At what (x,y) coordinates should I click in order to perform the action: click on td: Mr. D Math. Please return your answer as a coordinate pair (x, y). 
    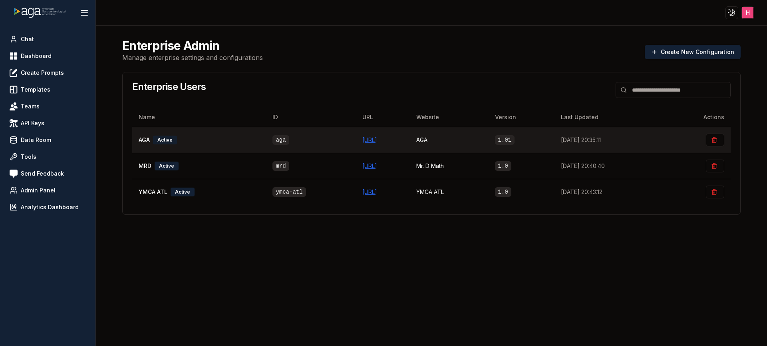
    Looking at the image, I should click on (449, 165).